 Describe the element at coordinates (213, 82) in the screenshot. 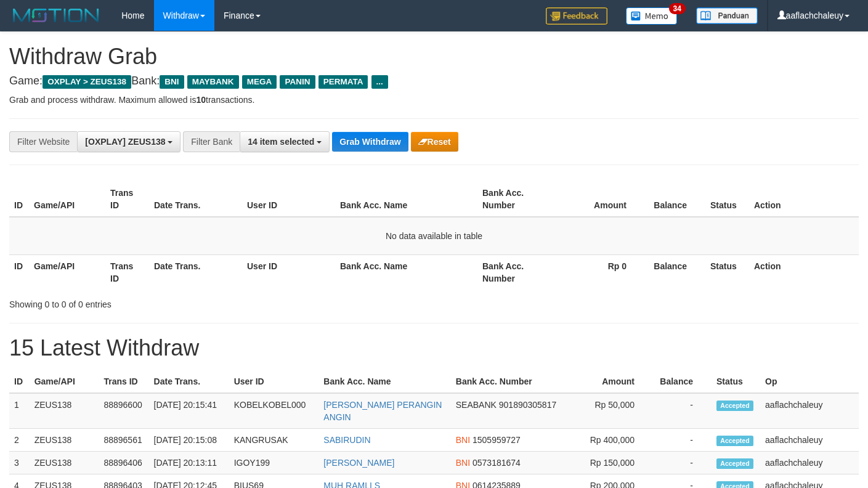

I see `span: MAYBANK` at that location.